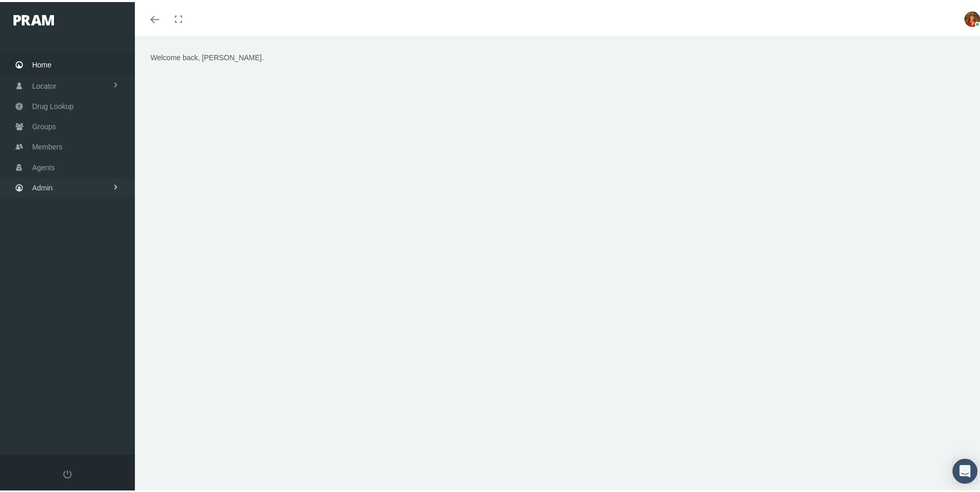 The image size is (980, 492). Describe the element at coordinates (973, 17) in the screenshot. I see `img: S_Profile_Picture_5386.jpg` at that location.